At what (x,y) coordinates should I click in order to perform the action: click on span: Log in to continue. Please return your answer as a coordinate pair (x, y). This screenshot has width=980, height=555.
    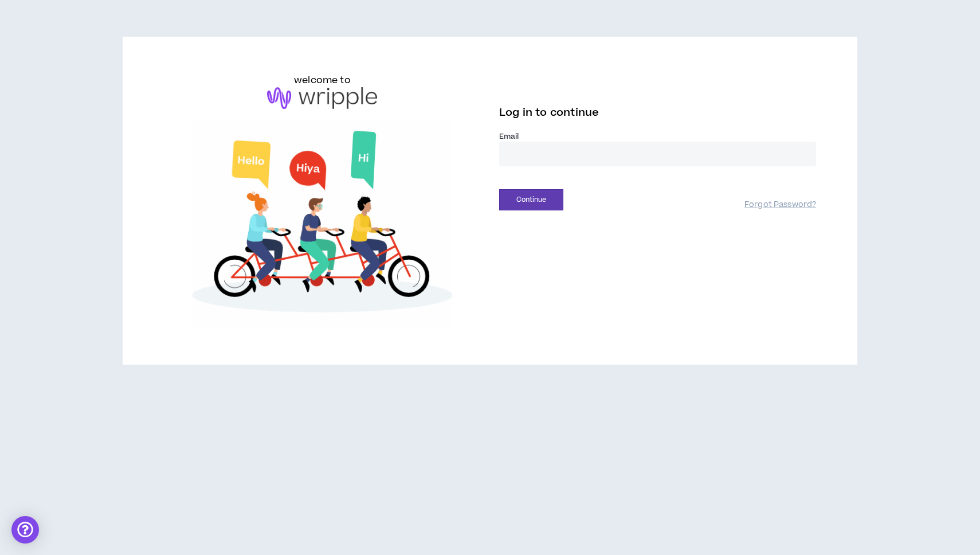
    Looking at the image, I should click on (549, 112).